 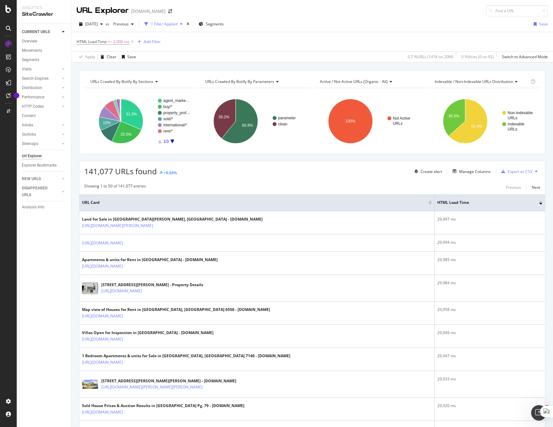 I want to click on text: 10%, so click(x=107, y=123).